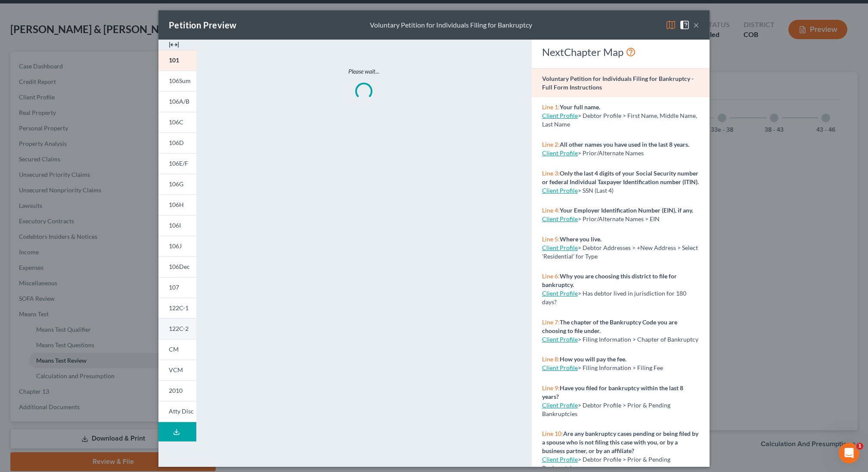 The width and height of the screenshot is (868, 472). What do you see at coordinates (859, 446) in the screenshot?
I see `span: 1` at bounding box center [859, 446].